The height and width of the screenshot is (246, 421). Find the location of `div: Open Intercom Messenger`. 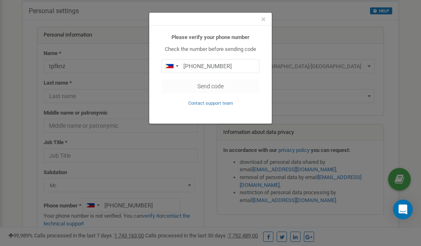

div: Open Intercom Messenger is located at coordinates (403, 210).